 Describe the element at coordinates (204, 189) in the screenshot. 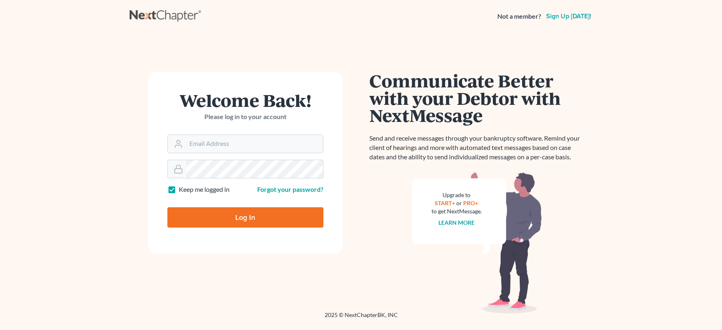

I see `label: Keep me logged in` at that location.